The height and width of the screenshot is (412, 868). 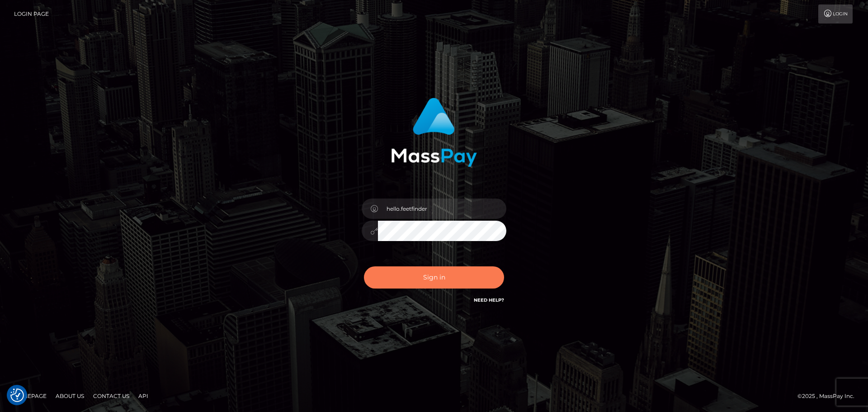 I want to click on button: Consent Preferences, so click(x=17, y=395).